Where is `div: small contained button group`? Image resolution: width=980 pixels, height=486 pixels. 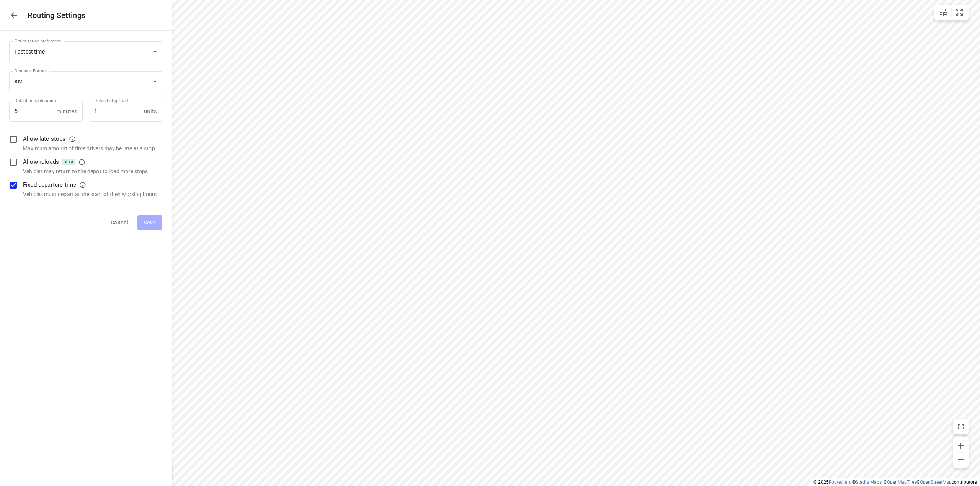 div: small contained button group is located at coordinates (951, 12).